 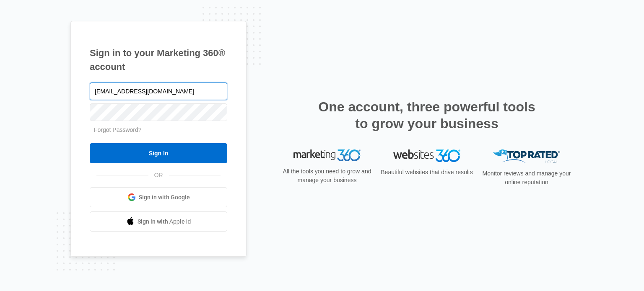 I want to click on a: Forgot Password?, so click(x=118, y=130).